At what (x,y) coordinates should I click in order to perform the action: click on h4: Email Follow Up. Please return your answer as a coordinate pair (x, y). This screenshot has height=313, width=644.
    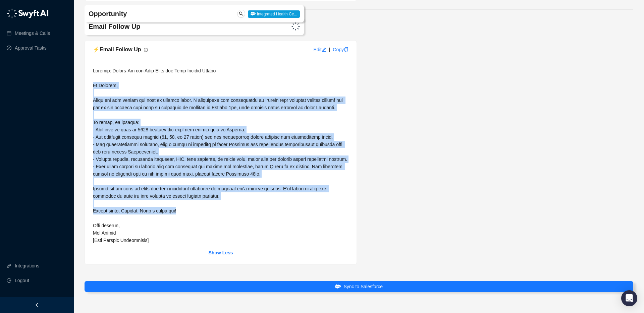
    Looking at the image, I should click on (149, 26).